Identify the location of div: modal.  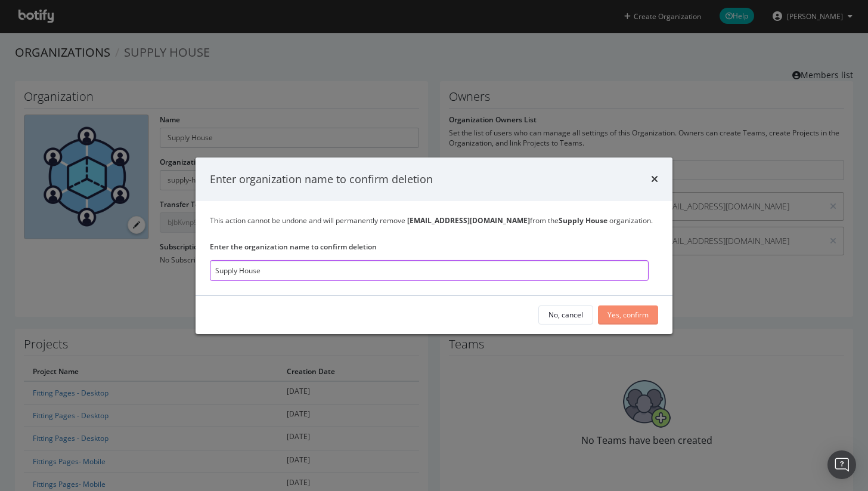
(434, 245).